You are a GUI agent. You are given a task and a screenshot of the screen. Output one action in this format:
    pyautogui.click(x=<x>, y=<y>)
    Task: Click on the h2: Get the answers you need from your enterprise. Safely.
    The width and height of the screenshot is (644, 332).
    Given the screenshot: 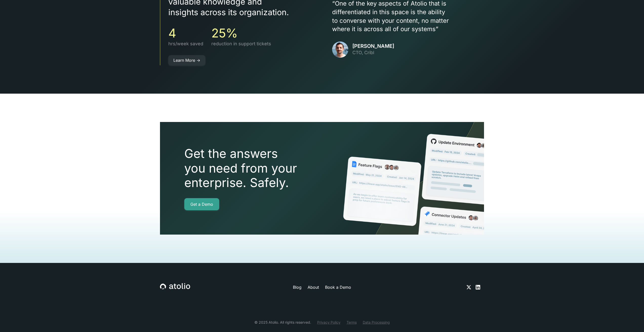 What is the action you would take?
    pyautogui.click(x=255, y=168)
    